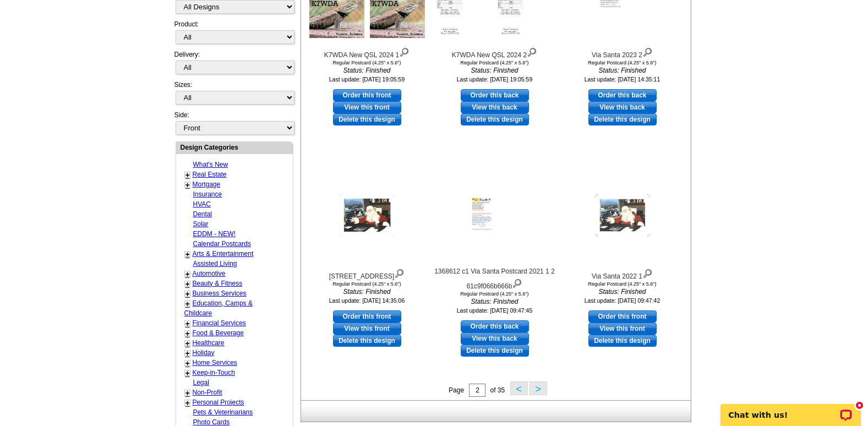 The width and height of the screenshot is (868, 426). I want to click on span: of 35, so click(497, 390).